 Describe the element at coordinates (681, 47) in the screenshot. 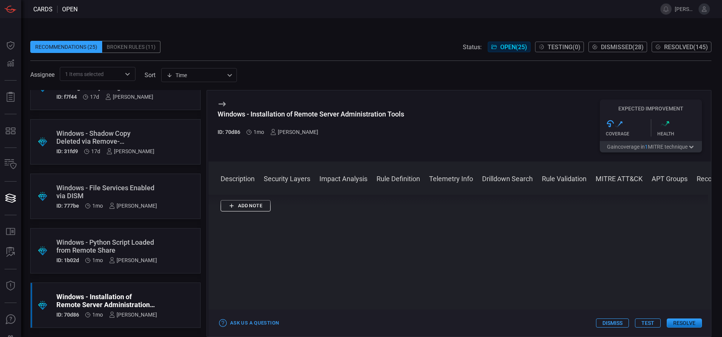

I see `button: Resolved(145)` at that location.